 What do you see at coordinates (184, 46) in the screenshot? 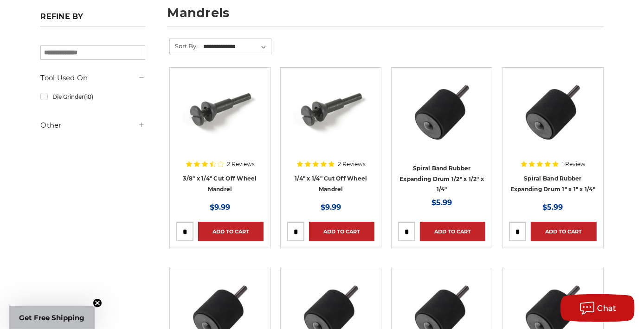
I see `label: Sort By:` at bounding box center [184, 46].